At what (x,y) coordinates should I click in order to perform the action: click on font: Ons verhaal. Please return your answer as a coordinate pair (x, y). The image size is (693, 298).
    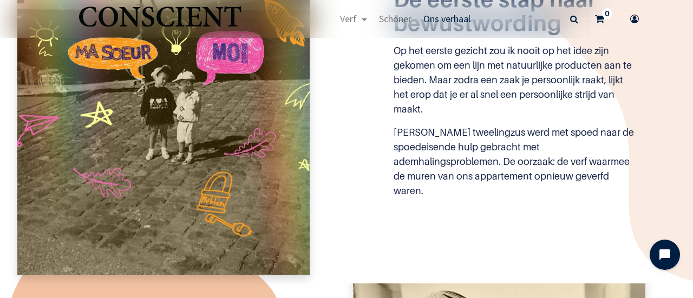
    Looking at the image, I should click on (446, 18).